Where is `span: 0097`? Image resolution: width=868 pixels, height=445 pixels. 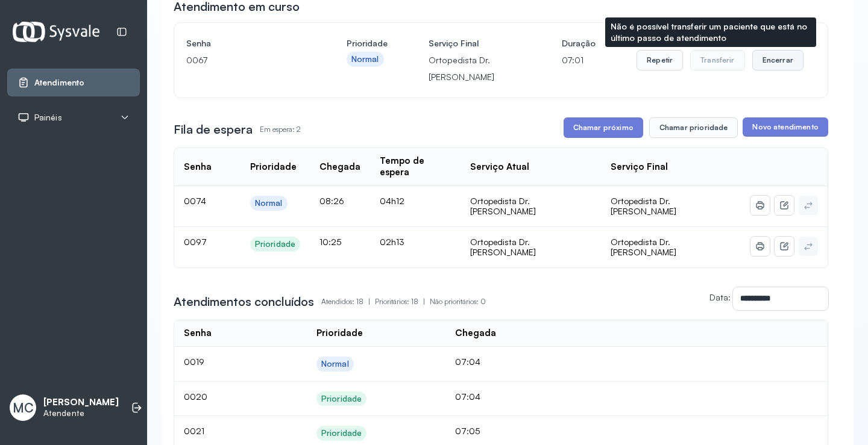 span: 0097 is located at coordinates (195, 241).